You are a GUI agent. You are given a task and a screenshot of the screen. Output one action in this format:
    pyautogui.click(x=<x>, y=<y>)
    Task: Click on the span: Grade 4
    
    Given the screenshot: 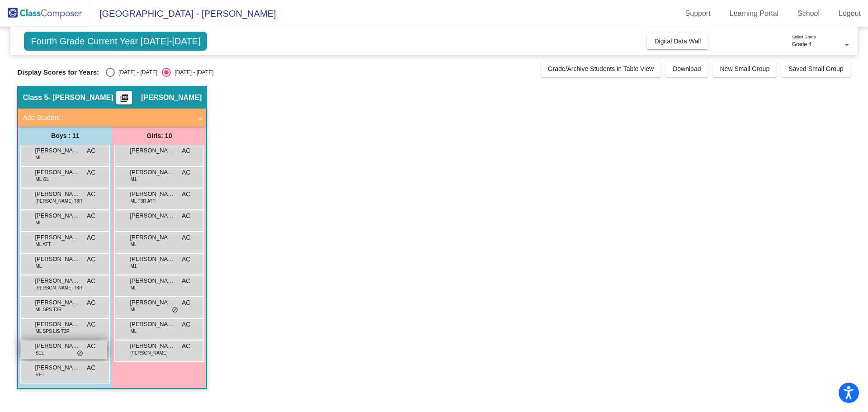 What is the action you would take?
    pyautogui.click(x=802, y=44)
    